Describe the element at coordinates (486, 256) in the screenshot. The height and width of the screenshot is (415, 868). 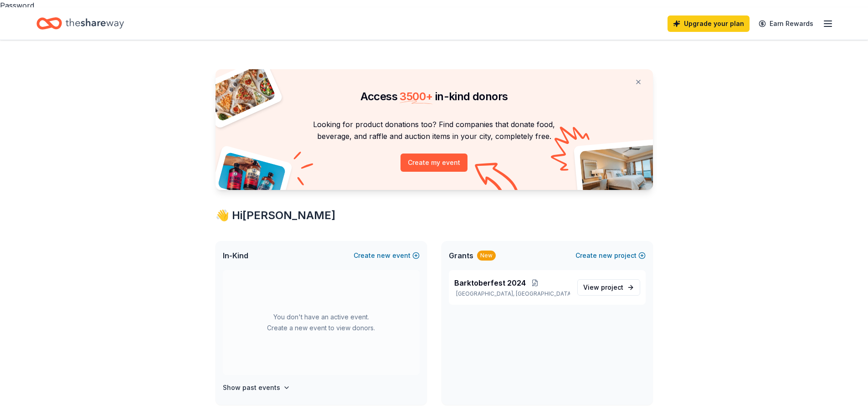
I see `div: New` at that location.